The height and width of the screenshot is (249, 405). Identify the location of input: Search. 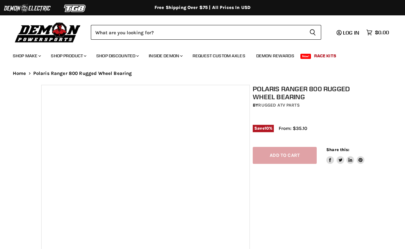
(197, 32).